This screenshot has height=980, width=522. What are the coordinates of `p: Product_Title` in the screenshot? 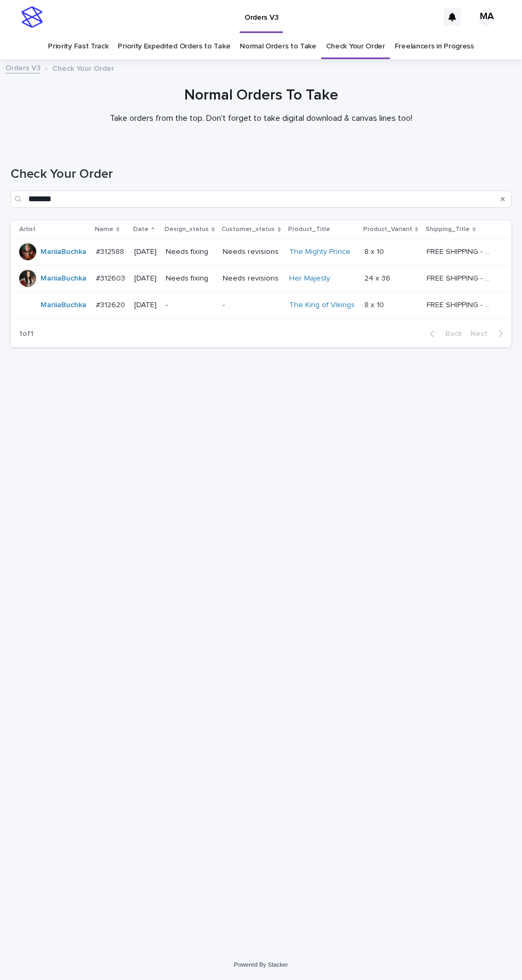 It's located at (309, 229).